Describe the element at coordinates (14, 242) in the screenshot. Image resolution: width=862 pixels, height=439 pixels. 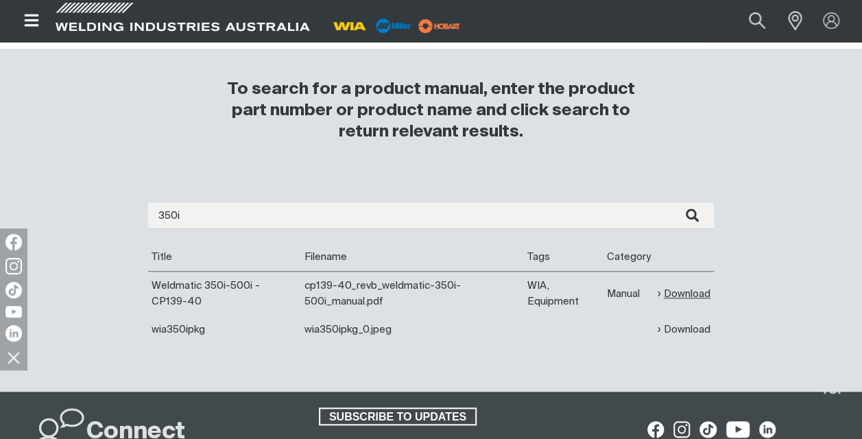
I see `img: Facebook` at that location.